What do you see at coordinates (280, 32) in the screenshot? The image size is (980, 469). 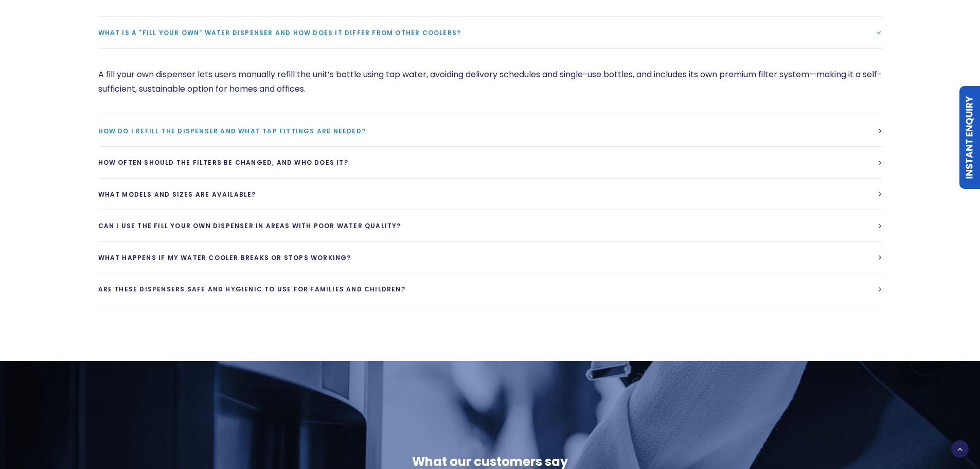 I see `span: What is a "fill your own" water dispenser and how does it differ from other coolers?` at bounding box center [280, 32].